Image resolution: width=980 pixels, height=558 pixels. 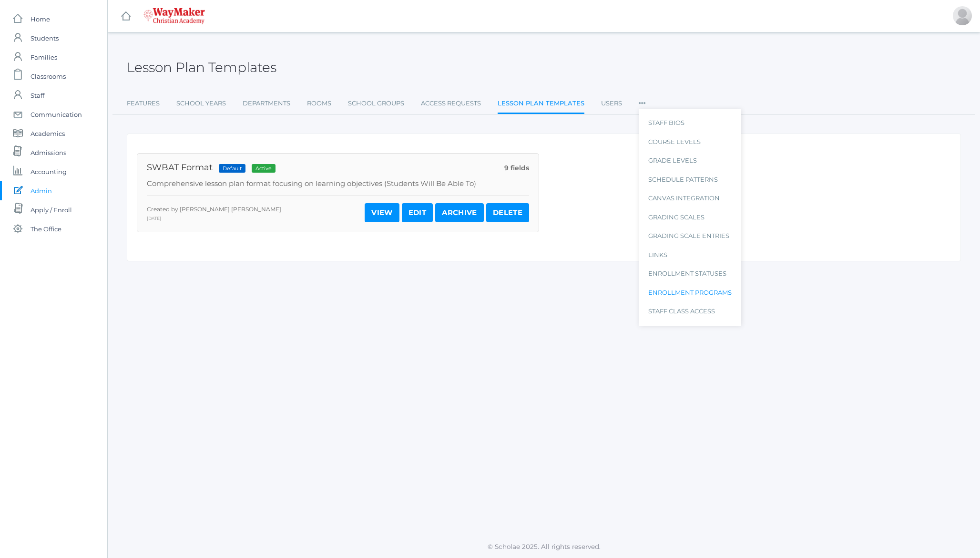 What do you see at coordinates (44, 57) in the screenshot?
I see `span: Families` at bounding box center [44, 57].